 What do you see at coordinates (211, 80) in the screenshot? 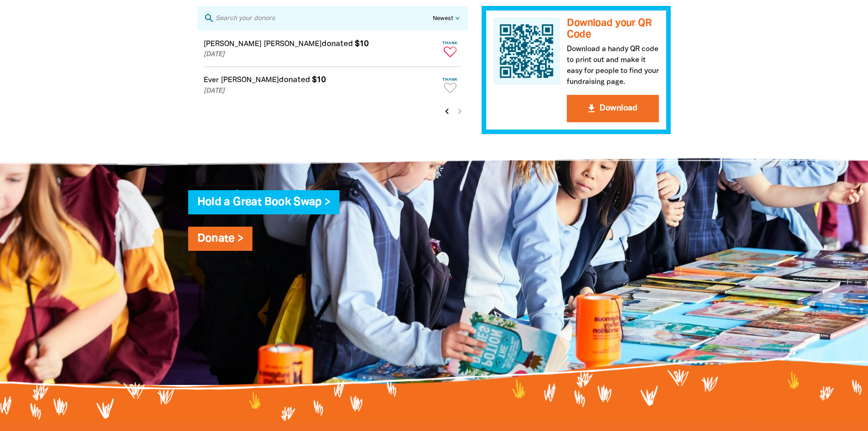
I see `em: Ever` at bounding box center [211, 80].